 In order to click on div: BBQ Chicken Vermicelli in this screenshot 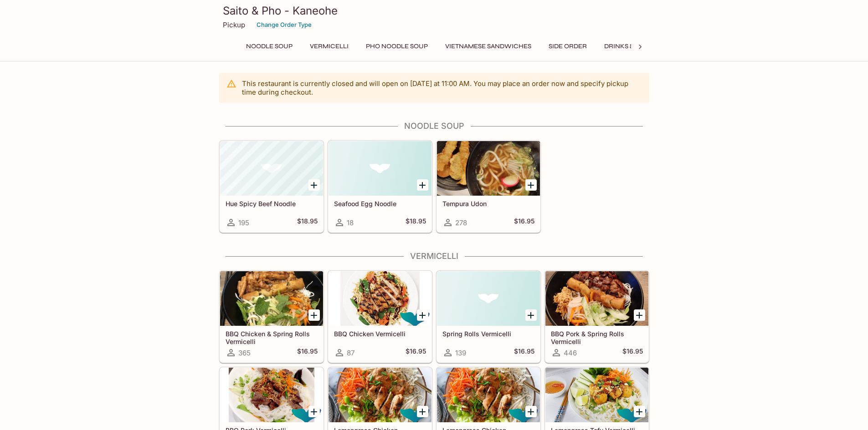, I will do `click(380, 299)`.